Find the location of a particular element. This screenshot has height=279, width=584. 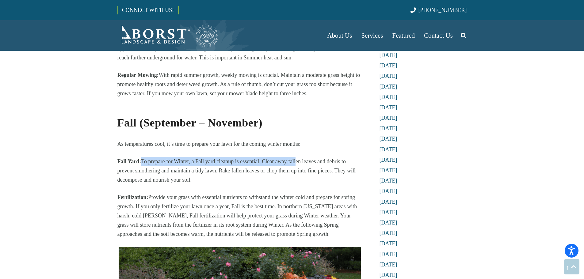

a: Back to top is located at coordinates (572, 267).